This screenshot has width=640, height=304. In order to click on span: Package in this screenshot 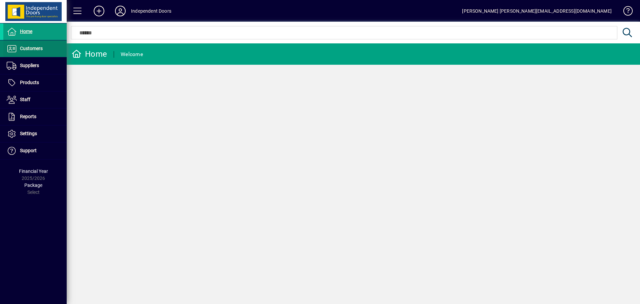, I will do `click(33, 185)`.